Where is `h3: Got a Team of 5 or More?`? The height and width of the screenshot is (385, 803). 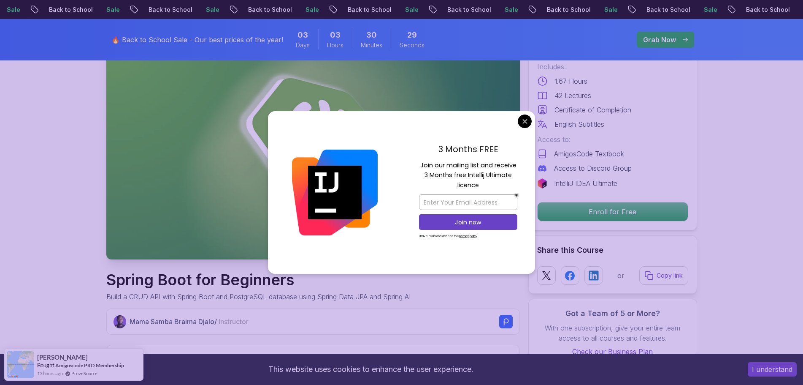 h3: Got a Team of 5 or More? is located at coordinates (613, 313).